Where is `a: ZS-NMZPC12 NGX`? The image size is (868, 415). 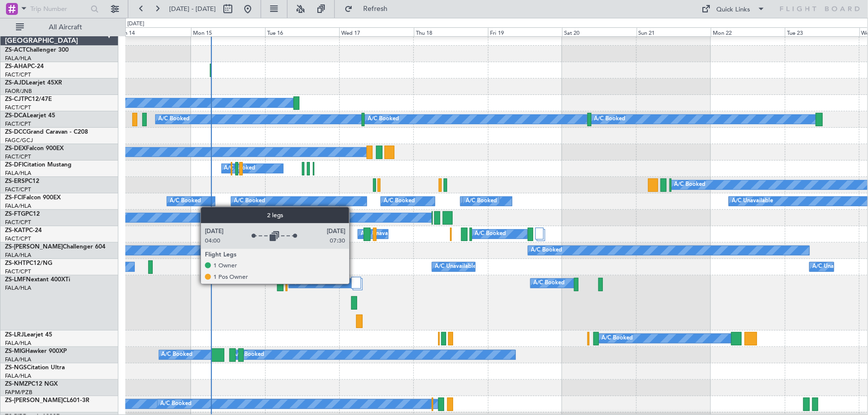
a: ZS-NMZPC12 NGX is located at coordinates (32, 384).